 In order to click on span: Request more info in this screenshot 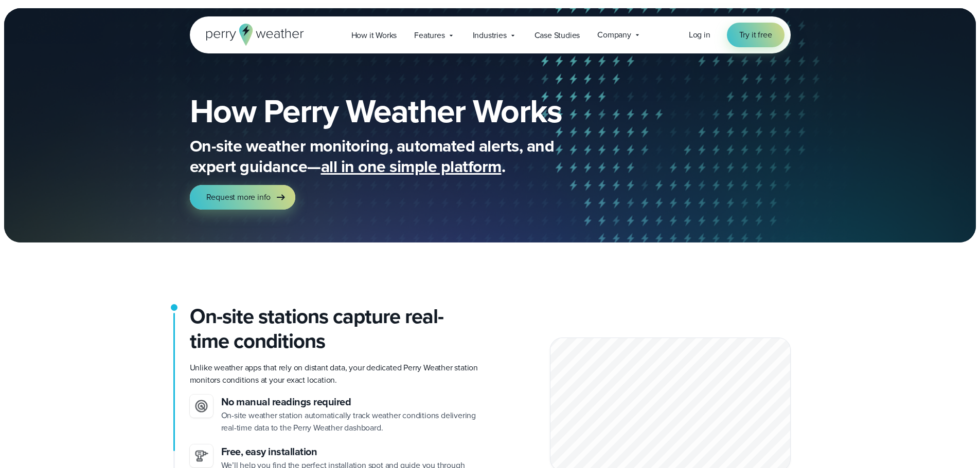, I will do `click(238, 197)`.